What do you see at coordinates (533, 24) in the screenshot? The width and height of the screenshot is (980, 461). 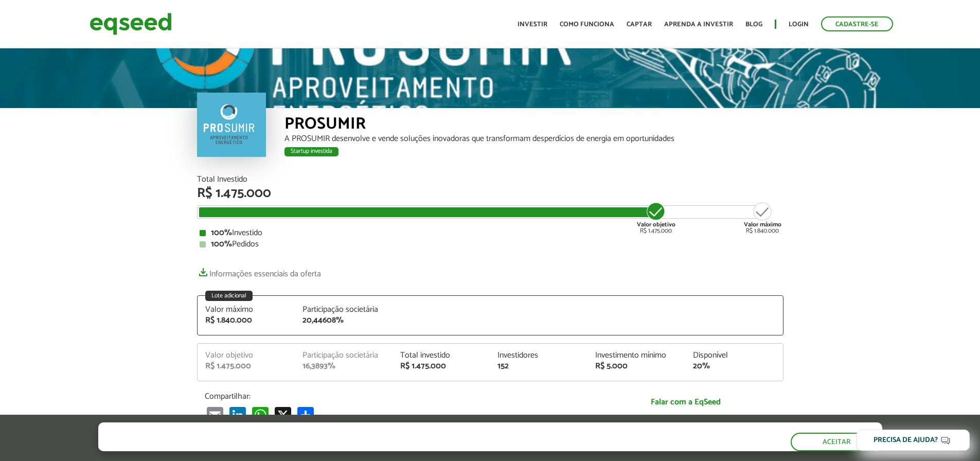 I see `a: Investir` at bounding box center [533, 24].